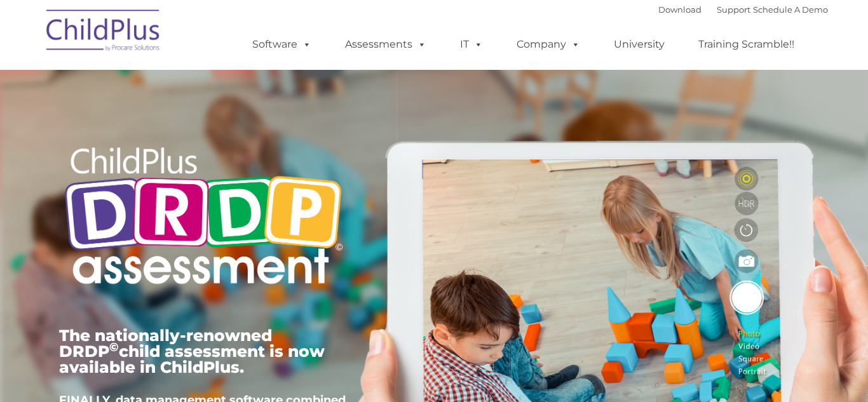  I want to click on a: University, so click(639, 44).